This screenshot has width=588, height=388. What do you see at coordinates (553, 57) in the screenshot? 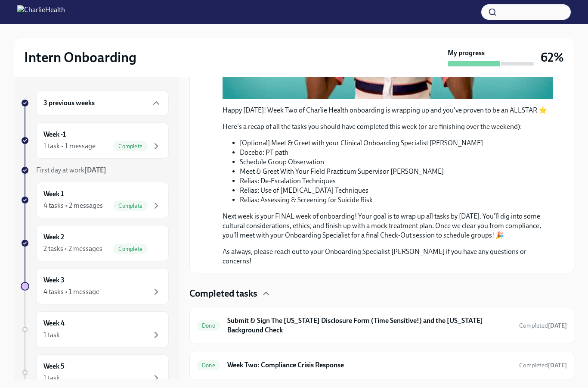
I see `h3: 62%` at bounding box center [553, 57].